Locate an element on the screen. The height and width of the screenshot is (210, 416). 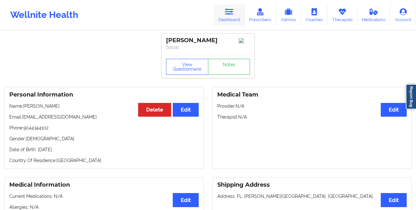
img: Image%2Fplaceholer-image.png is located at coordinates (244, 41).